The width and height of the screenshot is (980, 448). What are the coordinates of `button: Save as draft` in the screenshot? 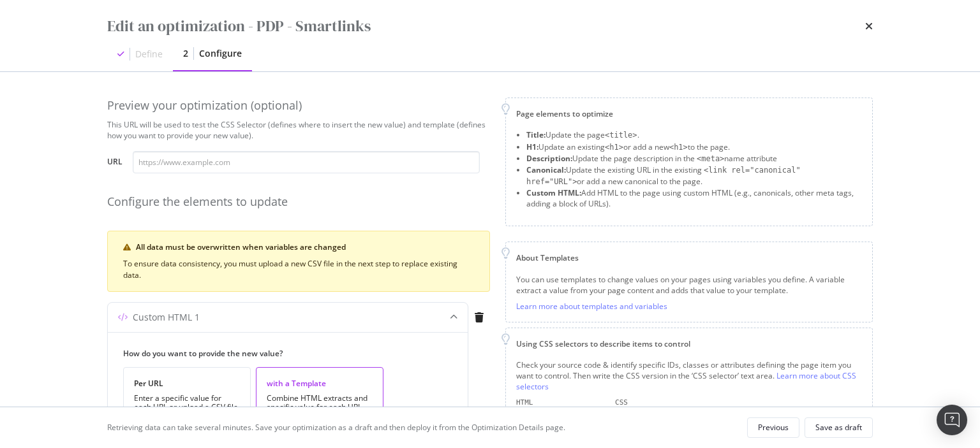 It's located at (838, 428).